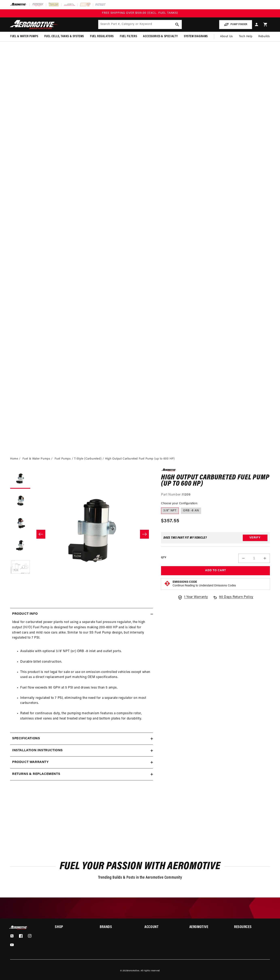 The image size is (280, 980). I want to click on summary: Shop, so click(73, 927).